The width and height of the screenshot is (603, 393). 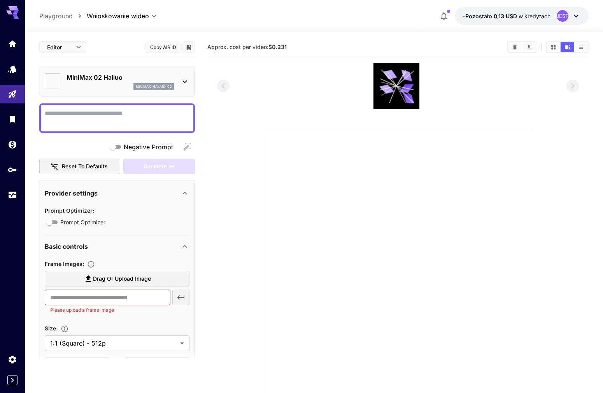 I want to click on font: w kredytach, so click(x=535, y=16).